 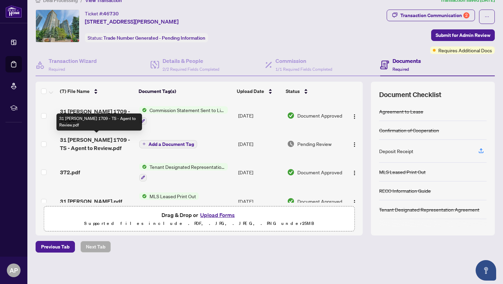 What do you see at coordinates (258, 91) in the screenshot?
I see `th: Upload Date` at bounding box center [258, 91].